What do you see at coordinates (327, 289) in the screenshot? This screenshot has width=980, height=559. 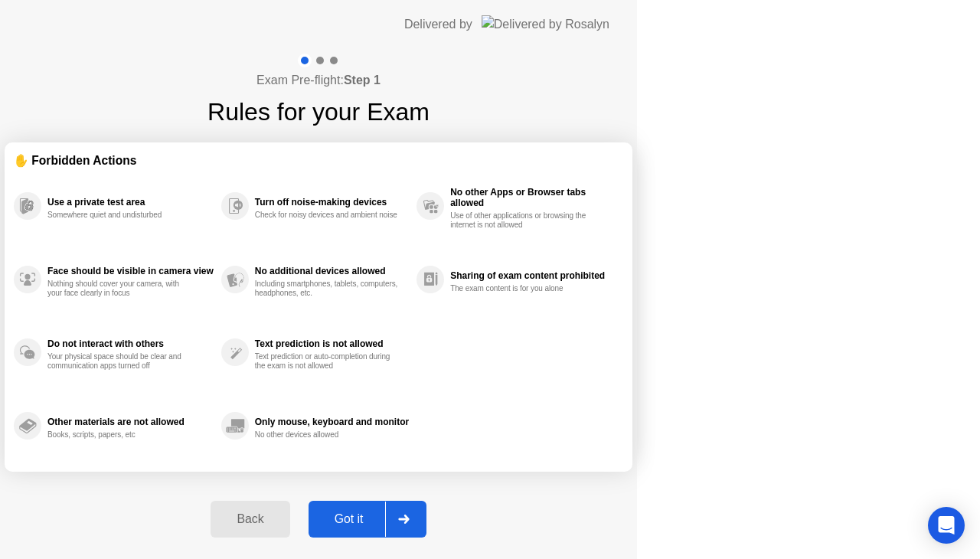 I see `div: Including smartphones, tablets, computers, headphones, etc.` at bounding box center [327, 289].